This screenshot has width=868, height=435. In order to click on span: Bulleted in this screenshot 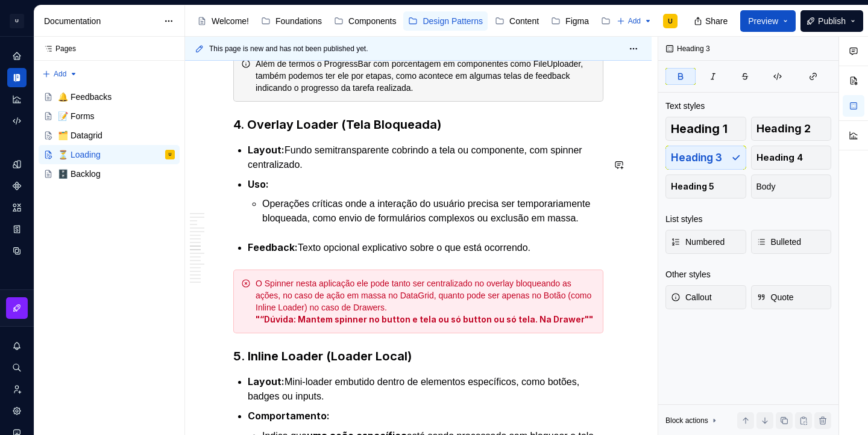, I will do `click(779, 242)`.